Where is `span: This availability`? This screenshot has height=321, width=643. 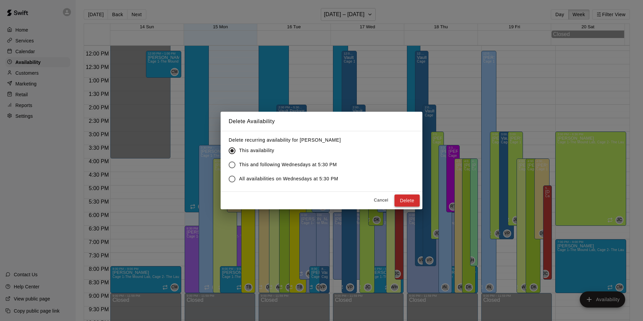
span: This availability is located at coordinates (257, 150).